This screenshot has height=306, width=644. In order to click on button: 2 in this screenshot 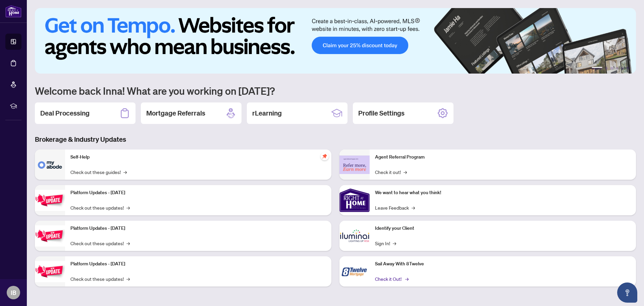, I will do `click(606, 68)`.